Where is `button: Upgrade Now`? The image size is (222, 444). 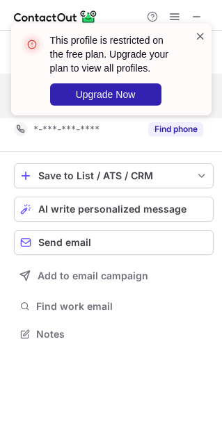
button: Upgrade Now is located at coordinates (106, 94).